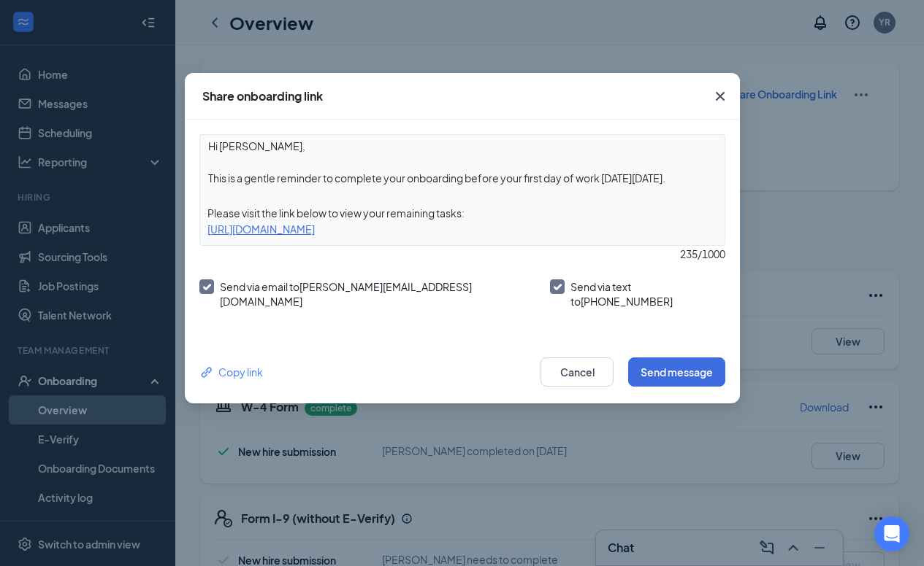 This screenshot has height=566, width=924. I want to click on button: Close, so click(720, 97).